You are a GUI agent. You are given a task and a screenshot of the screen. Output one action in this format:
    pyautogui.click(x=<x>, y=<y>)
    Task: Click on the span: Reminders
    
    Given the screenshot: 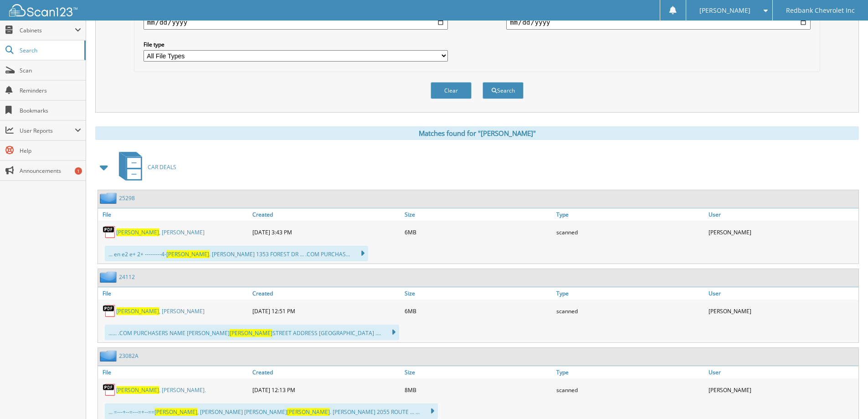 What is the action you would take?
    pyautogui.click(x=50, y=90)
    